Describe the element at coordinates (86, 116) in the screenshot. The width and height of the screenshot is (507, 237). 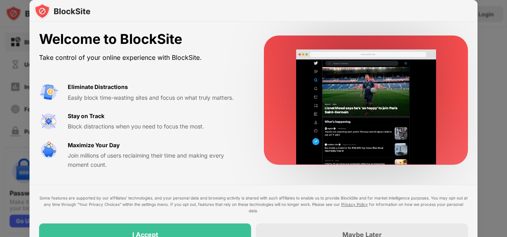
I see `div: Stay on Track` at that location.